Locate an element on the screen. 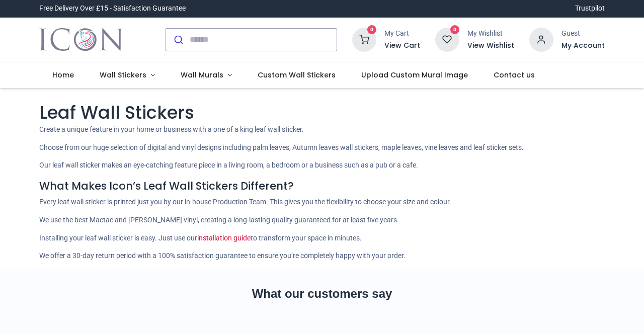 The height and width of the screenshot is (334, 644). a: Wall Stickers is located at coordinates (128, 75).